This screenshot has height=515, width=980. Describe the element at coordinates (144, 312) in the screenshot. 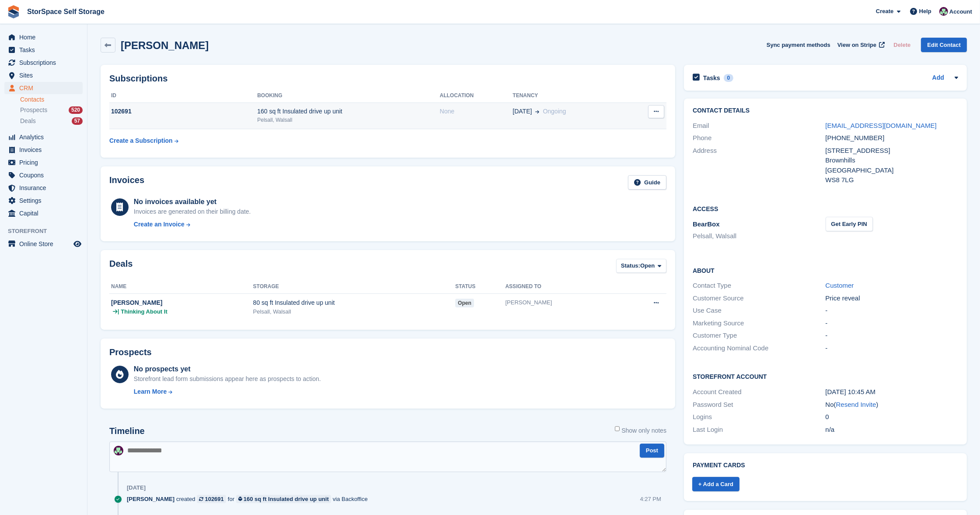

I see `span: Thinking About It` at that location.